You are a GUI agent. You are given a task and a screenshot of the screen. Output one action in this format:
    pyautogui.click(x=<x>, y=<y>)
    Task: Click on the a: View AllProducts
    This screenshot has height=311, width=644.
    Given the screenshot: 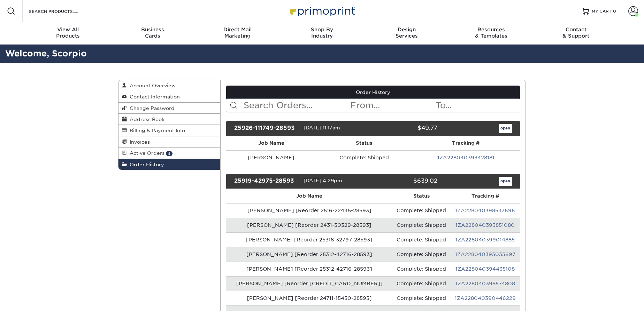 What is the action you would take?
    pyautogui.click(x=68, y=34)
    